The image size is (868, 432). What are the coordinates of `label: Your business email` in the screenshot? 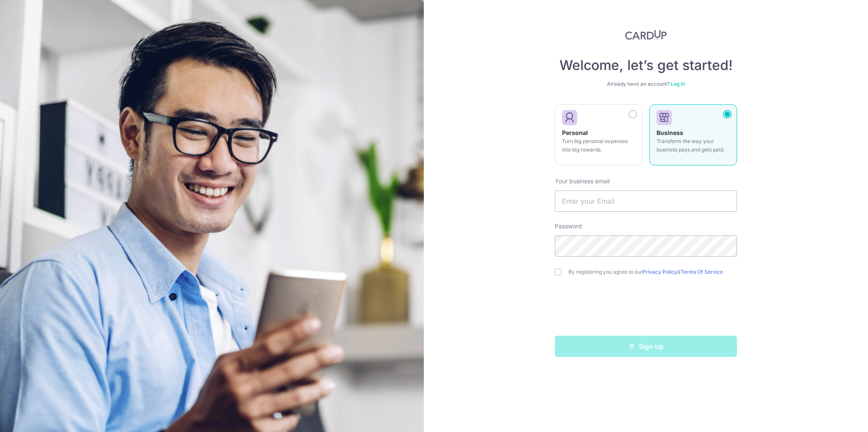 It's located at (582, 181).